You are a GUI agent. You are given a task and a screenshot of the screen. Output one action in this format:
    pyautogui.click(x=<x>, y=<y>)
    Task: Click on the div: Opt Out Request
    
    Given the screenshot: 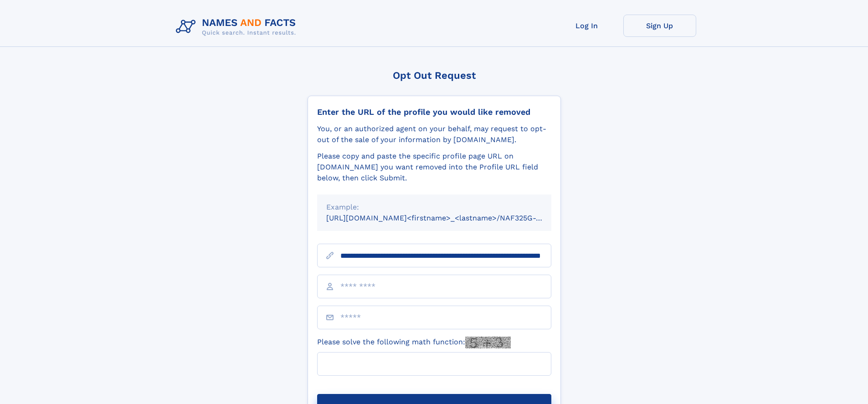 What is the action you would take?
    pyautogui.click(x=434, y=76)
    